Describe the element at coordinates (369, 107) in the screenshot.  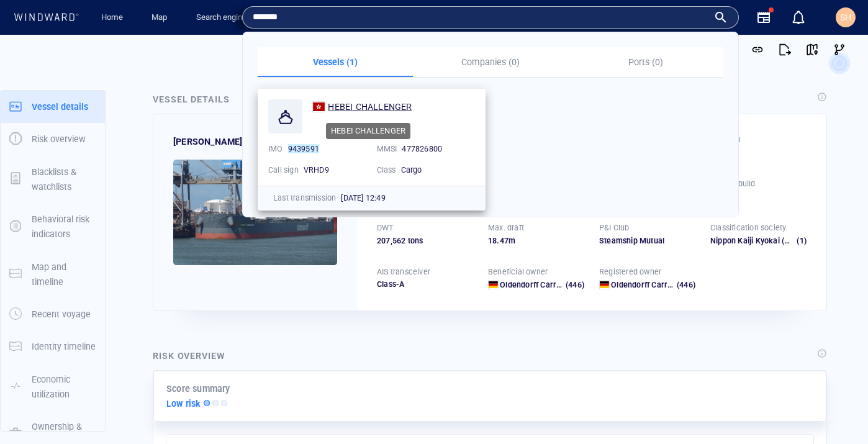
I see `span: HEBEI CHALLENGER` at that location.